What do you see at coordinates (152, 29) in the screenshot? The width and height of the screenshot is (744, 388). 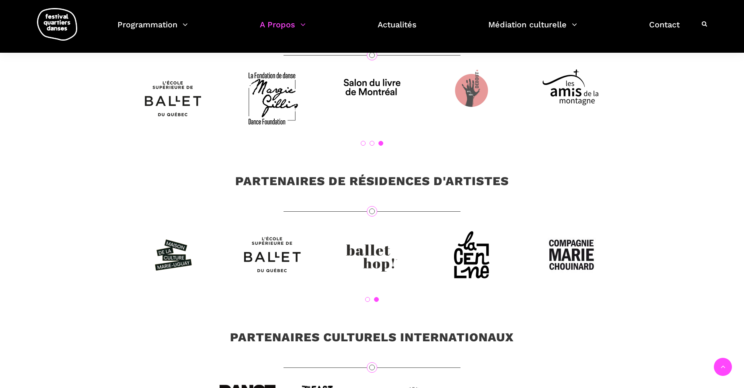 I see `a: Programmation` at bounding box center [152, 29].